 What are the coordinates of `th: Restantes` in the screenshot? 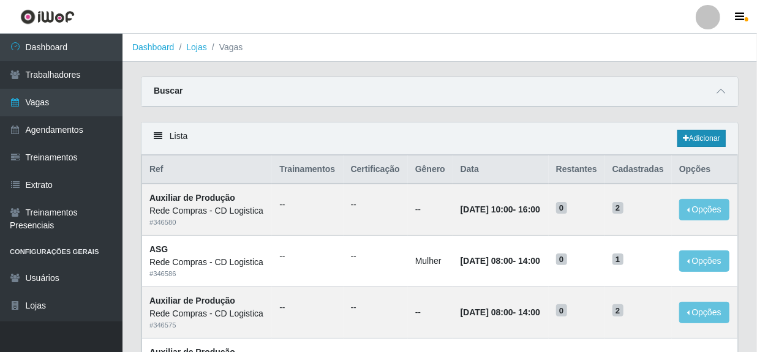 It's located at (577, 170).